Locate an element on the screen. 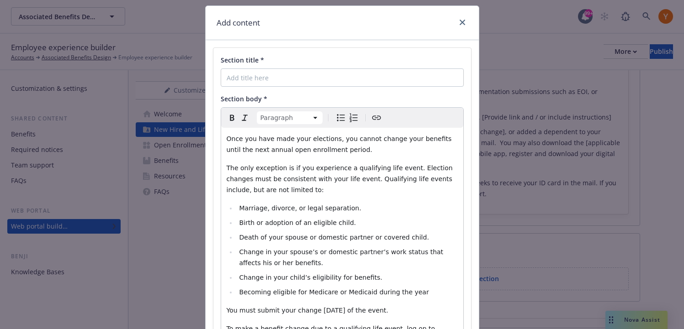 The height and width of the screenshot is (329, 684). span: Section title * is located at coordinates (242, 60).